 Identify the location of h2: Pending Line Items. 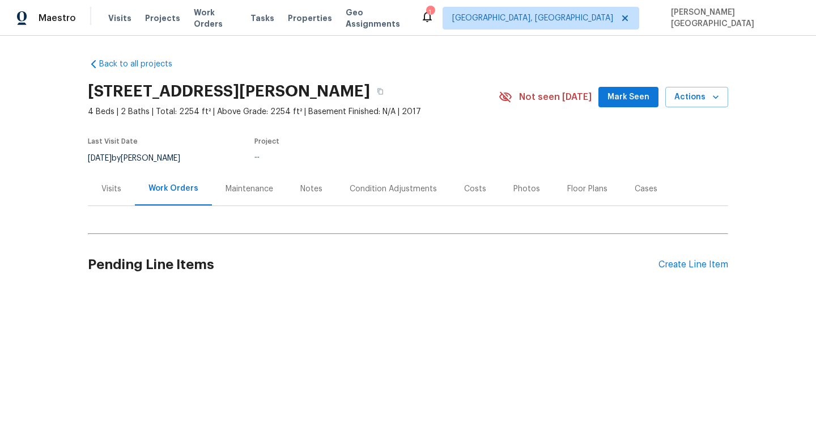
(373, 264).